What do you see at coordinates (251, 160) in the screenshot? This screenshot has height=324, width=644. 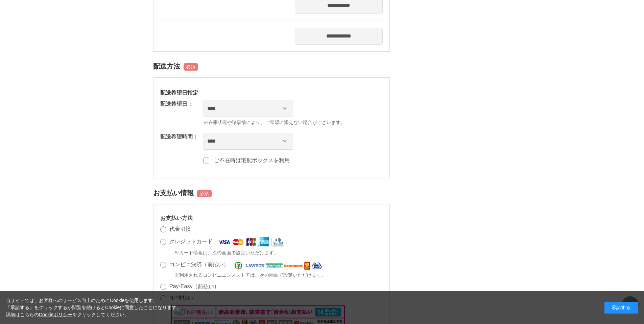 I see `label: : ご不在時は宅配ボックスを利用` at bounding box center [251, 160].